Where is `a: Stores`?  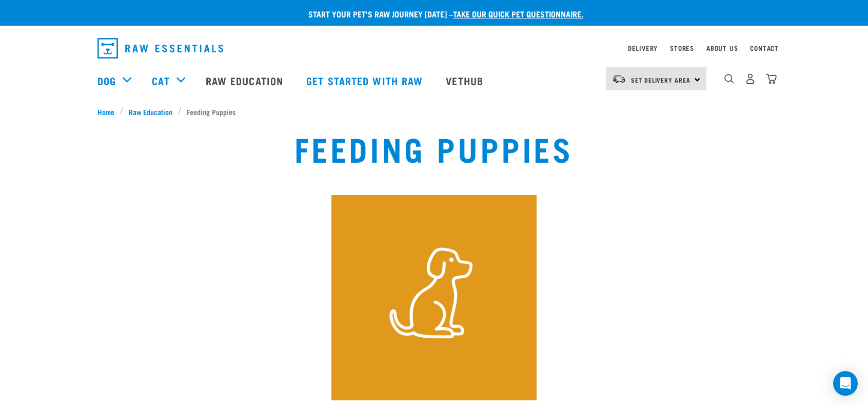
a: Stores is located at coordinates (682, 48).